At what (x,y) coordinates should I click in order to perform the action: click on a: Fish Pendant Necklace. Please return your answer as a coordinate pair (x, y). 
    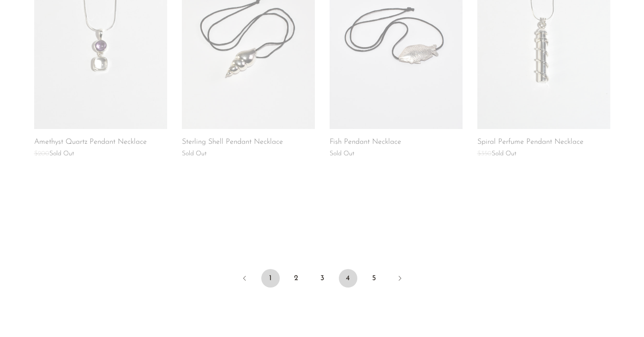
    Looking at the image, I should click on (366, 142).